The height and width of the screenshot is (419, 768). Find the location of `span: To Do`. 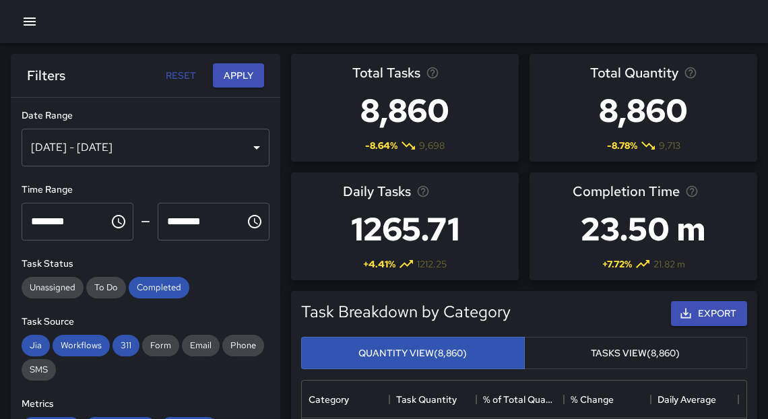

span: To Do is located at coordinates (106, 287).